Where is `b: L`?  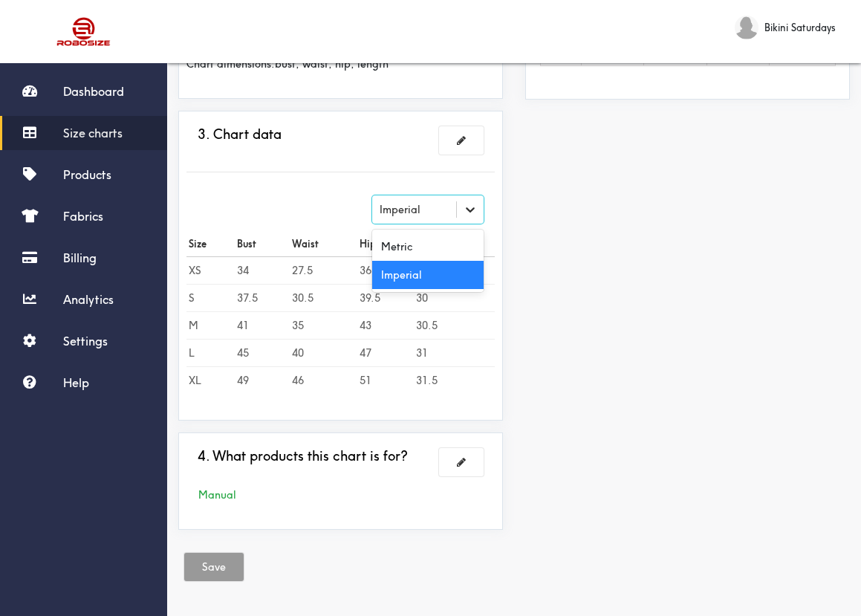
b: L is located at coordinates (191, 353).